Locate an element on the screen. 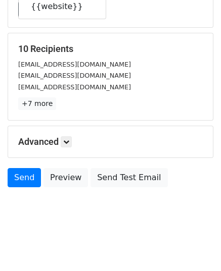  h5: 10 Recipients is located at coordinates (110, 49).